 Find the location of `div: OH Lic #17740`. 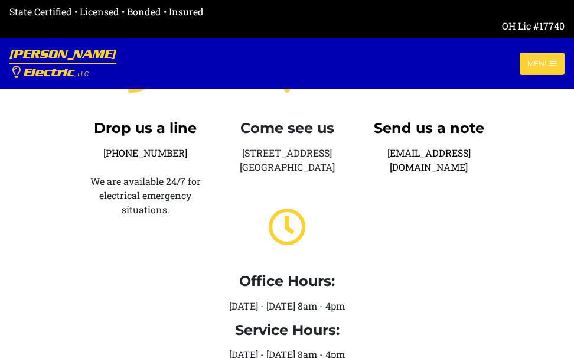

div: OH Lic #17740 is located at coordinates (287, 26).